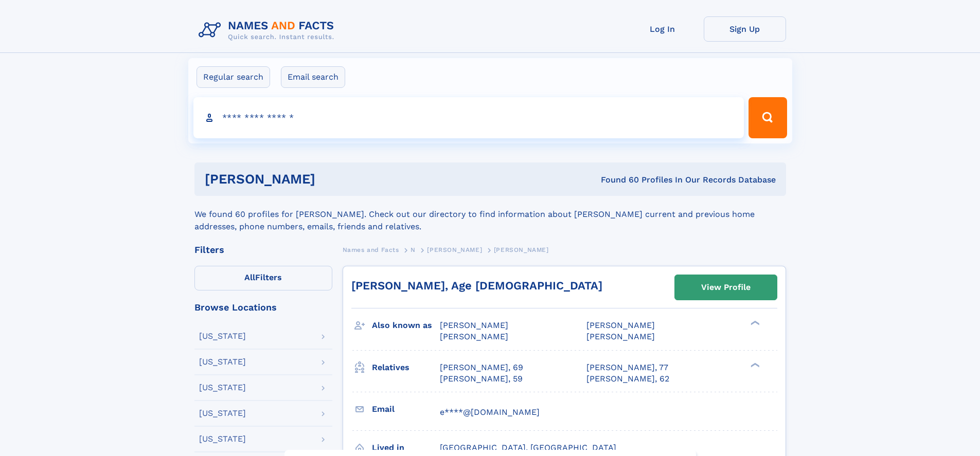 The width and height of the screenshot is (980, 456). Describe the element at coordinates (663, 29) in the screenshot. I see `a: Log In` at that location.